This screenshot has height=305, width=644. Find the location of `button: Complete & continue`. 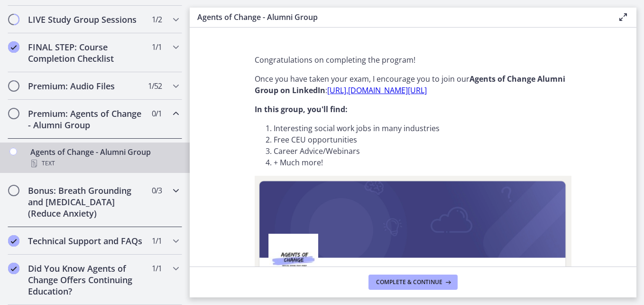

button: Complete & continue is located at coordinates (413, 282).